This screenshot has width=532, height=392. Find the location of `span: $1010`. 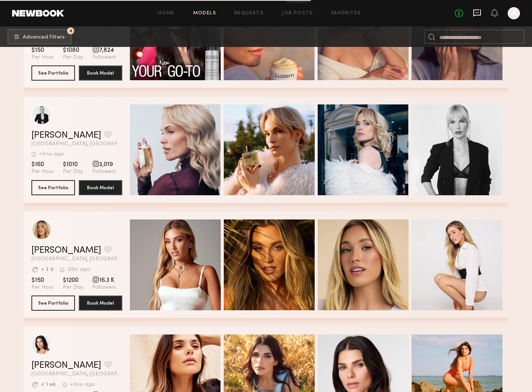

span: $1010 is located at coordinates (73, 165).